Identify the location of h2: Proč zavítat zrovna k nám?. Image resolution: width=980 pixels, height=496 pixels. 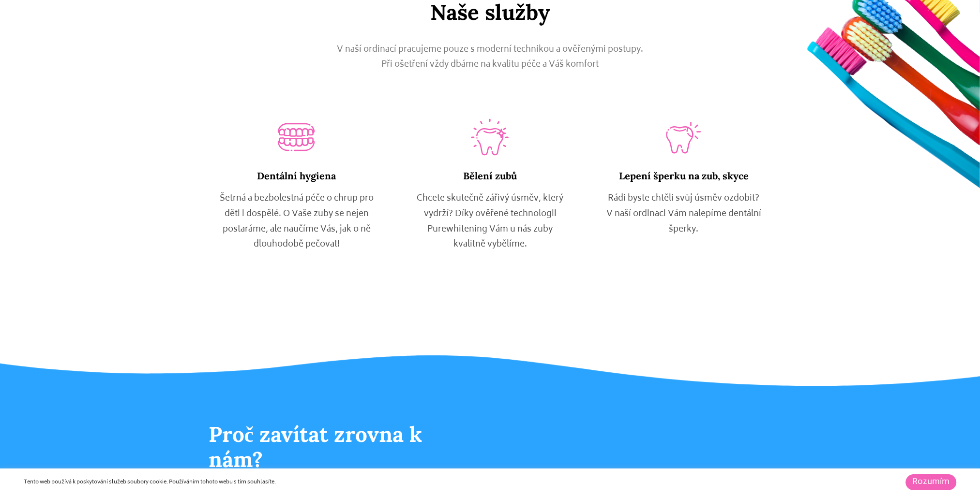
(334, 447).